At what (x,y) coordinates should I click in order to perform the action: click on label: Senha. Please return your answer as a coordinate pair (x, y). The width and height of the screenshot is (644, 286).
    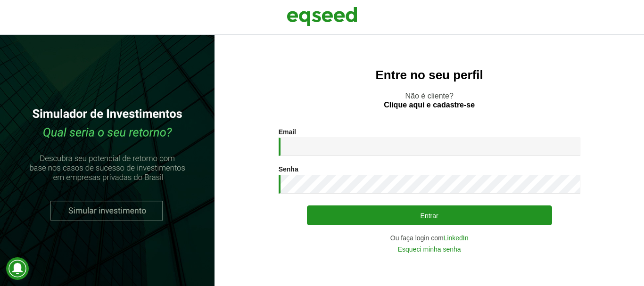
    Looking at the image, I should click on (289, 169).